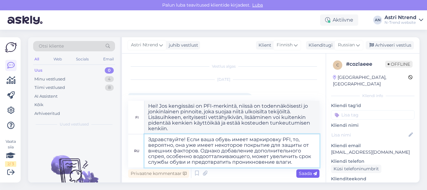  Describe the element at coordinates (109, 59) in the screenshot. I see `div: Email` at that location.